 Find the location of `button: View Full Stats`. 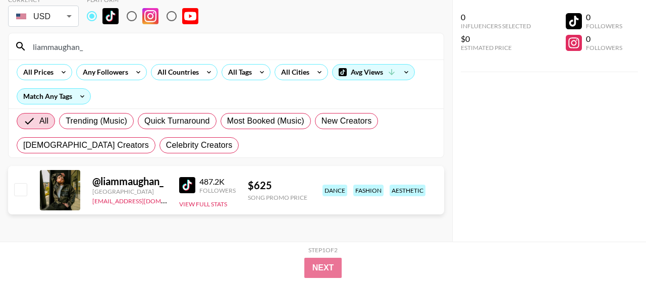

button: View Full Stats is located at coordinates (203, 204).